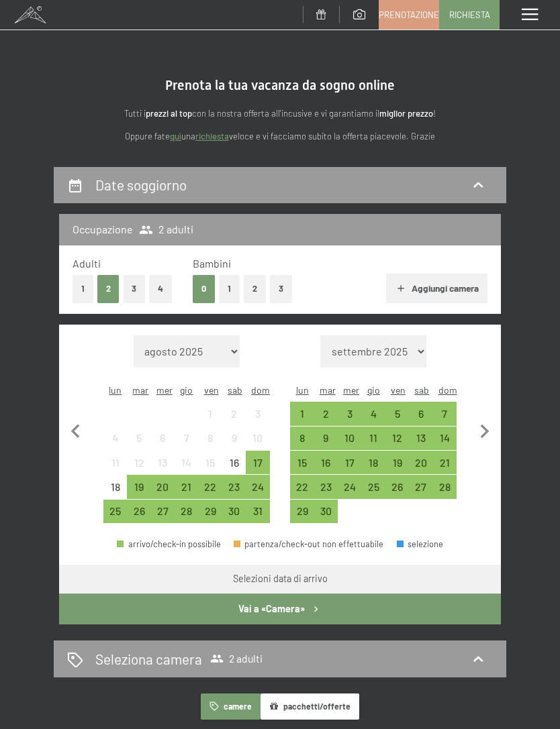 The height and width of the screenshot is (729, 560). Describe the element at coordinates (301, 511) in the screenshot. I see `div: Mon Sep 29 2025` at that location.